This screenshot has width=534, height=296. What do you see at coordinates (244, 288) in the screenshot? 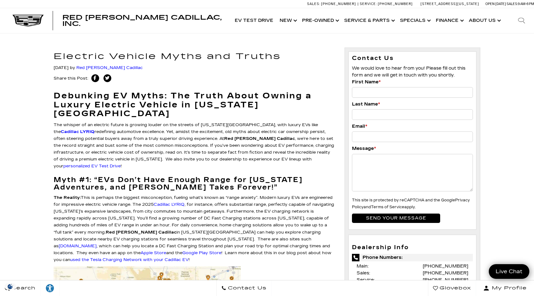
I see `a: Contact Us` at bounding box center [244, 288].